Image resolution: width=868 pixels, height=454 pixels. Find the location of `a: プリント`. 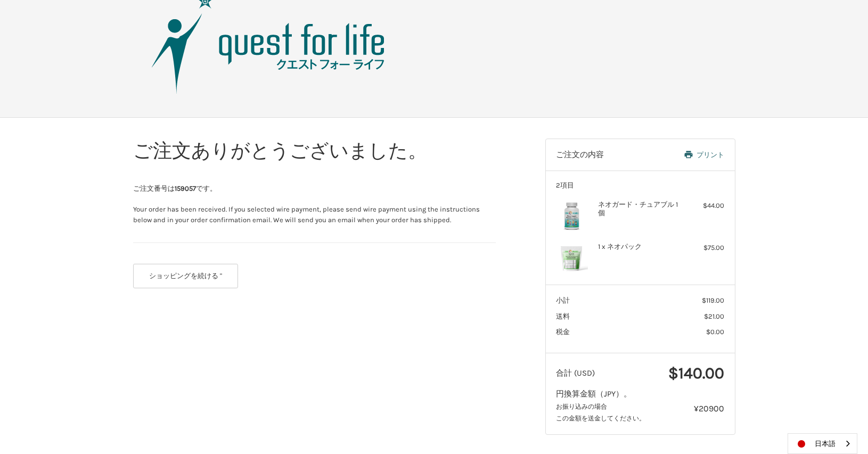

a: プリント is located at coordinates (686, 155).